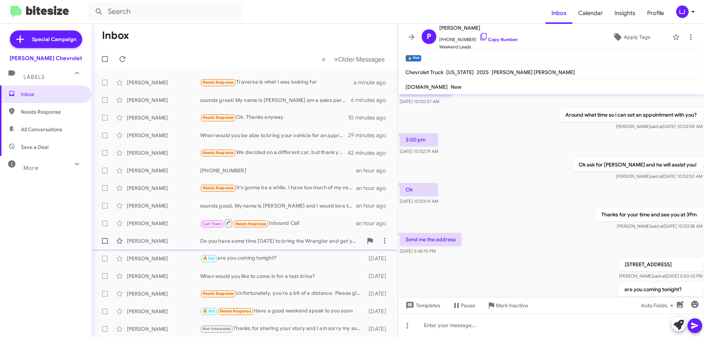 The image size is (704, 337). What do you see at coordinates (323, 59) in the screenshot?
I see `button: Previous` at bounding box center [323, 59].